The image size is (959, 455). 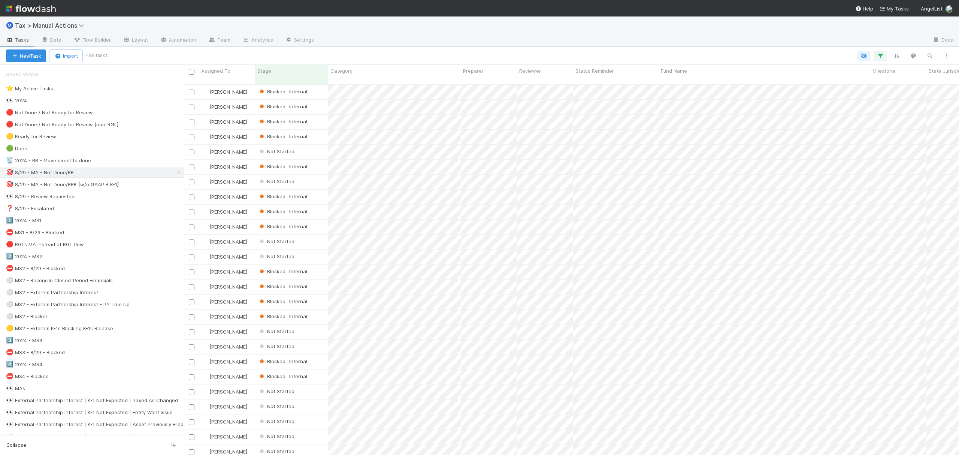 I want to click on span: Stage, so click(x=264, y=71).